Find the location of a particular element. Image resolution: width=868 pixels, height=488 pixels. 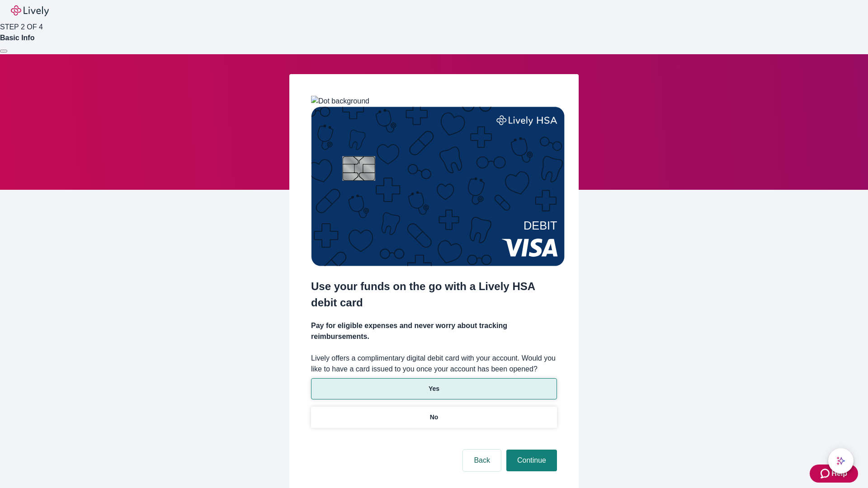

h4: Pay for eligible expenses and never worry about tracking reimbursements. is located at coordinates (434, 331).